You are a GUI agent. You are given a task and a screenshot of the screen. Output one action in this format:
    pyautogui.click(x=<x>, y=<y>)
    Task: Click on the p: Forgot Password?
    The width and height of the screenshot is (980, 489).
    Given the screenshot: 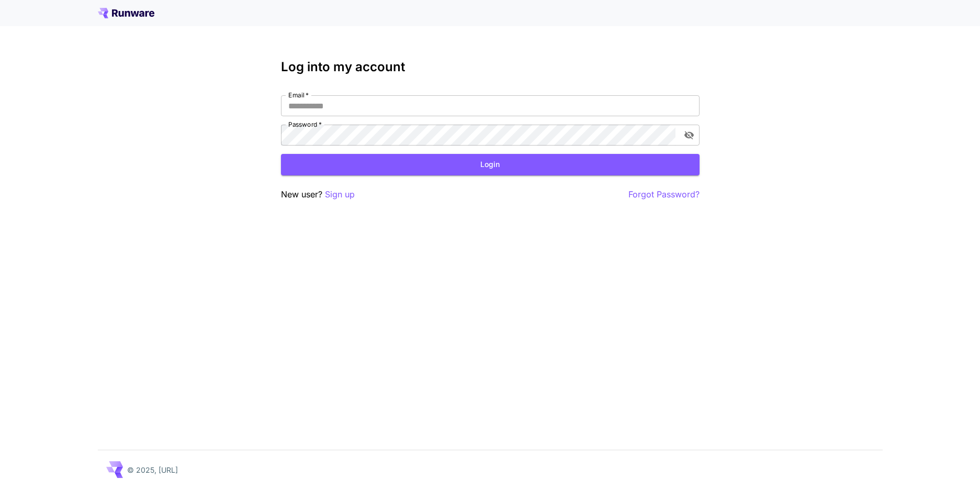 What is the action you would take?
    pyautogui.click(x=664, y=194)
    